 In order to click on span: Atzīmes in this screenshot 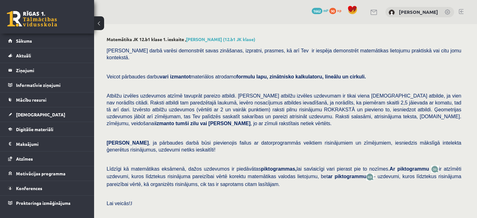, I will do `click(24, 159)`.